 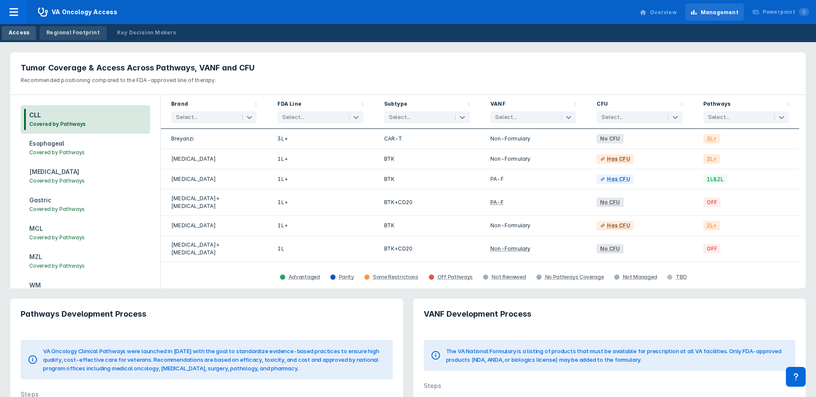 What do you see at coordinates (57, 257) in the screenshot?
I see `h3: MZL` at bounding box center [57, 257].